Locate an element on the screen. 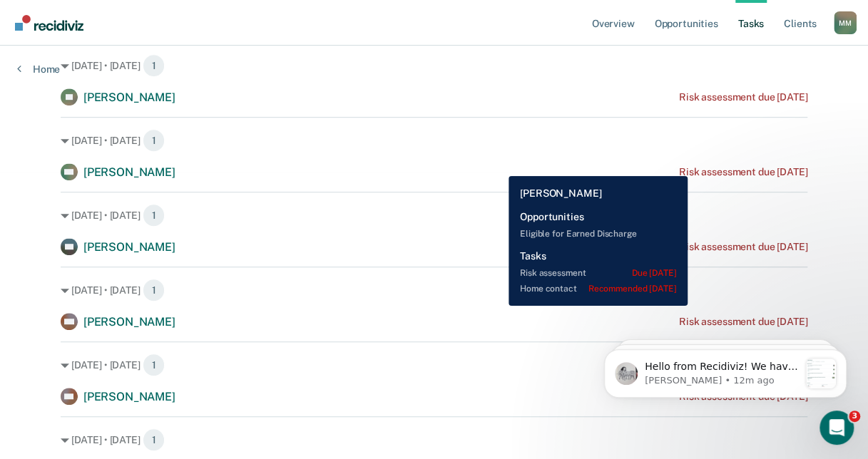 This screenshot has height=459, width=868. a: Home is located at coordinates (39, 69).